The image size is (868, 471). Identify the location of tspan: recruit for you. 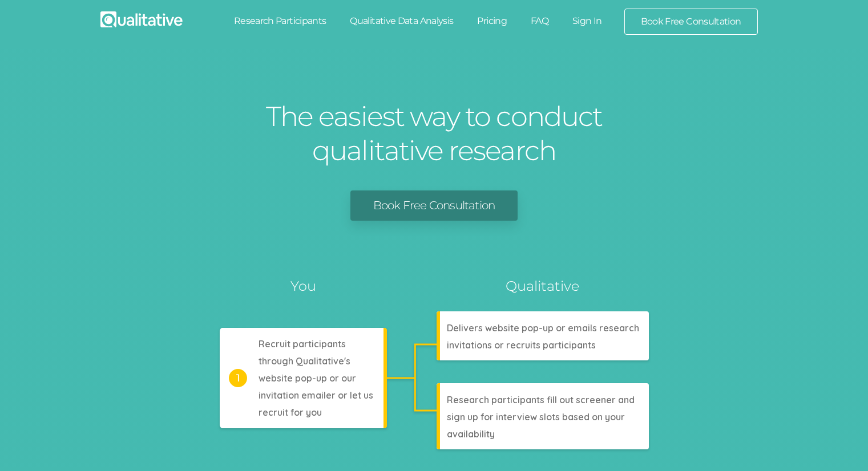
(290, 412).